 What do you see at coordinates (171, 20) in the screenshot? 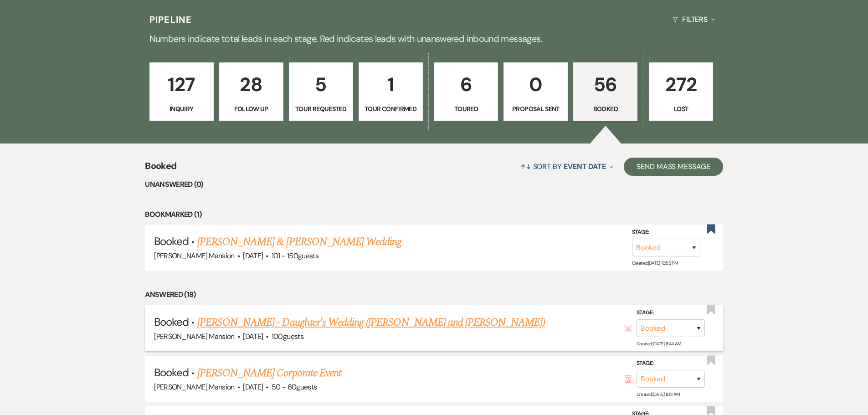
I see `h3: Pipeline` at bounding box center [171, 20].